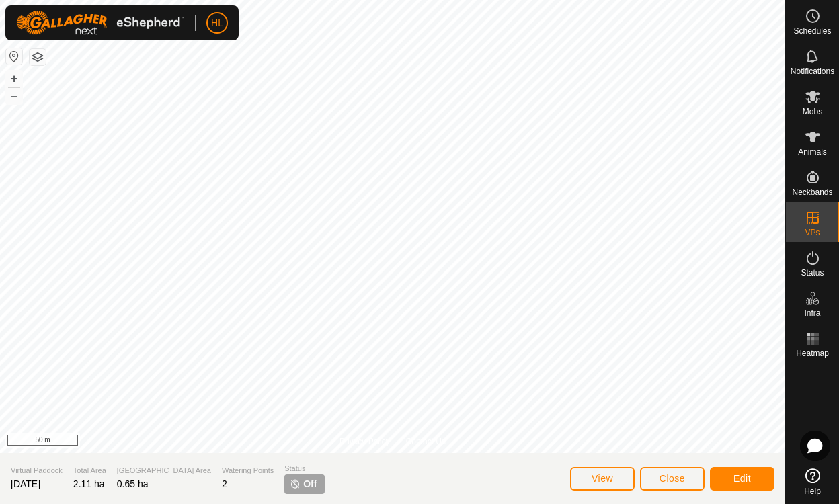 Image resolution: width=839 pixels, height=504 pixels. What do you see at coordinates (812, 314) in the screenshot?
I see `span: Infra` at bounding box center [812, 314].